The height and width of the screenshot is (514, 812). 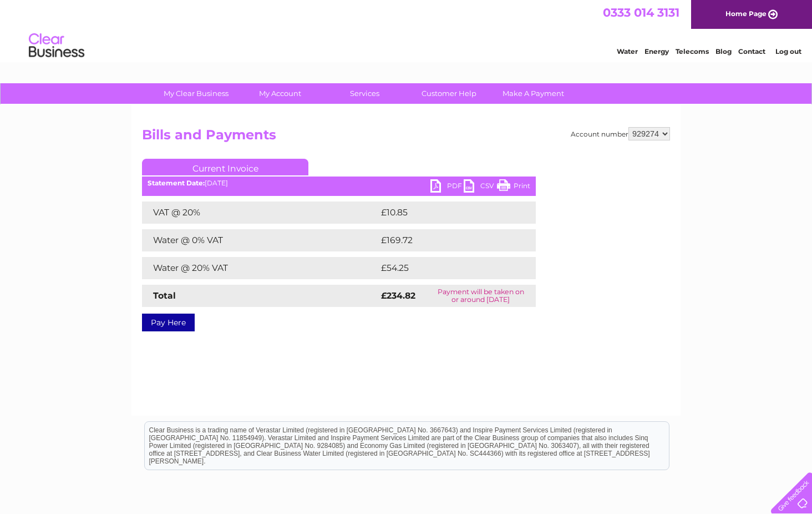 I want to click on a: Telecoms, so click(x=693, y=51).